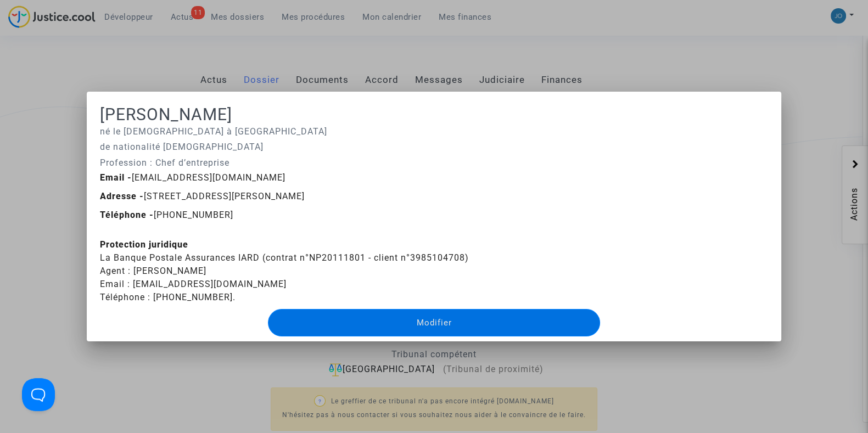 The height and width of the screenshot is (433, 868). I want to click on b: Email -, so click(116, 177).